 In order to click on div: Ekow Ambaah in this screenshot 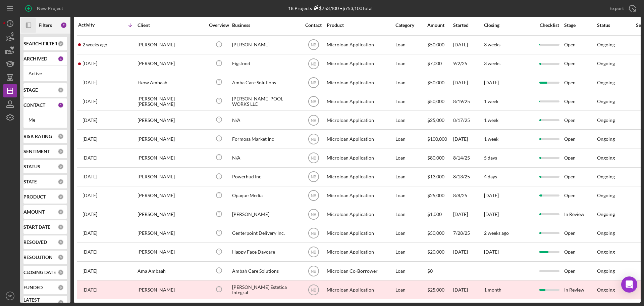, I will do `click(171, 82)`.